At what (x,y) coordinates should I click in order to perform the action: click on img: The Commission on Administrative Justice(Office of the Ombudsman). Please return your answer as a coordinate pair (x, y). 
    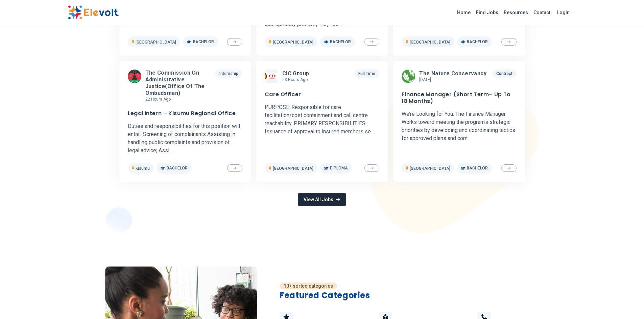
    Looking at the image, I should click on (135, 76).